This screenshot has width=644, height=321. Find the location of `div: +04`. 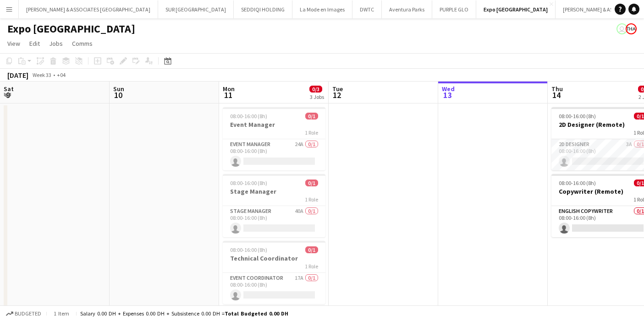

div: +04 is located at coordinates (61, 75).